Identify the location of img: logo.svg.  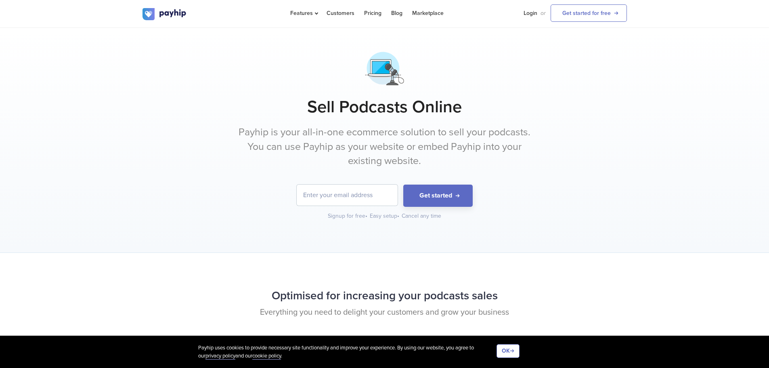
(165, 14).